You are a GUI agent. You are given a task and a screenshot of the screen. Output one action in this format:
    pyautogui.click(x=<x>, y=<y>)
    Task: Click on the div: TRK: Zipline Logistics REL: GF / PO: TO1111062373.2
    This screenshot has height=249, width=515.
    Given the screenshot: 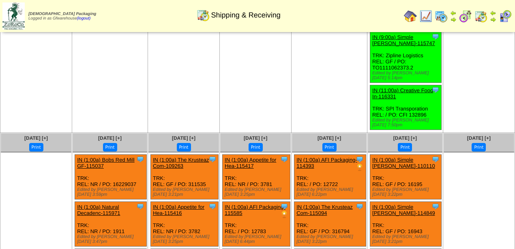 What is the action you would take?
    pyautogui.click(x=406, y=57)
    